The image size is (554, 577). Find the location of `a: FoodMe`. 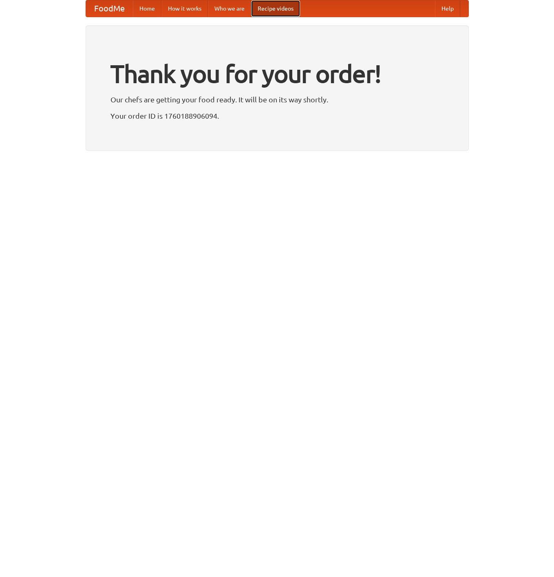

a: FoodMe is located at coordinates (109, 9).